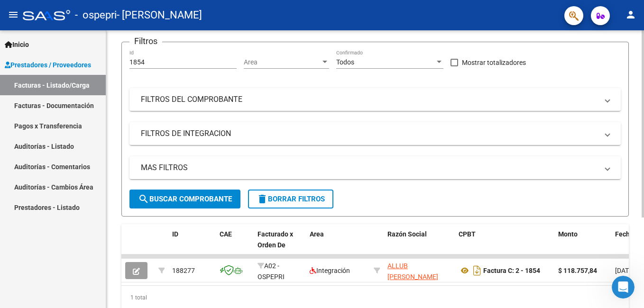 The image size is (644, 308). What do you see at coordinates (477, 270) in the screenshot?
I see `i: Descargar documento` at bounding box center [477, 270].